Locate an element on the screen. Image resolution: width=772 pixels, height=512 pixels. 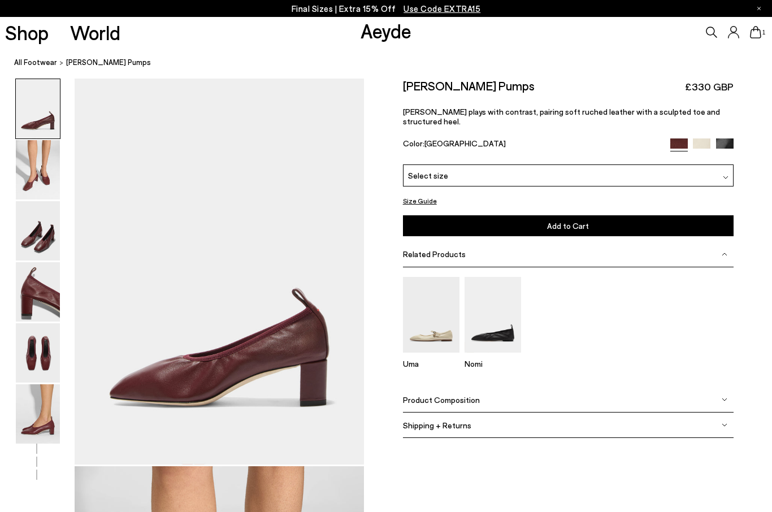
a: Nomi Ruched Flats Nomi is located at coordinates (493, 357).